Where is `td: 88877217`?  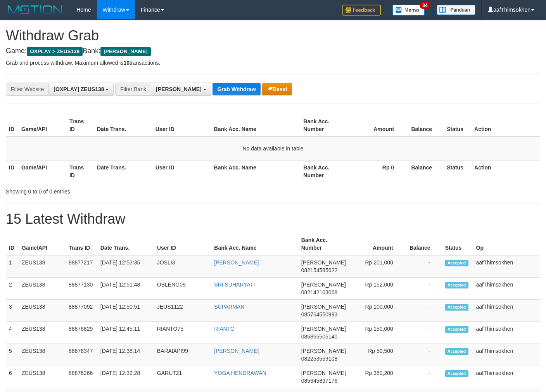 td: 88877217 is located at coordinates (82, 266).